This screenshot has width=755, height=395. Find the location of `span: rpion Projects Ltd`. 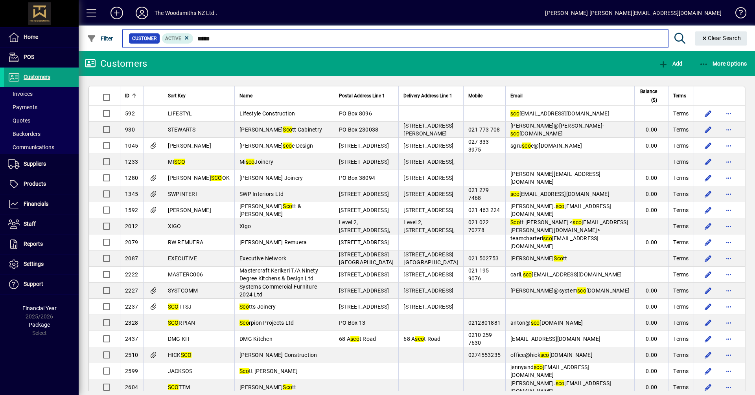

span: rpion Projects Ltd is located at coordinates (267, 323).